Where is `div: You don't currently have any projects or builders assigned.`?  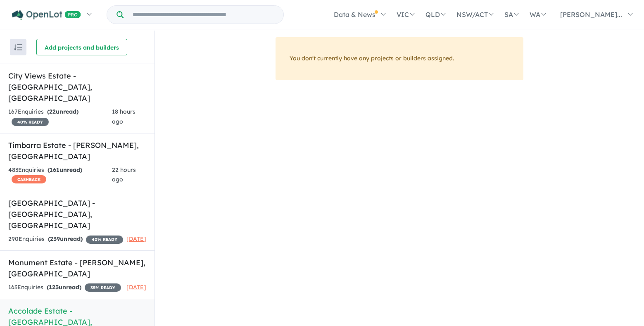
div: You don't currently have any projects or builders assigned. is located at coordinates (400, 58).